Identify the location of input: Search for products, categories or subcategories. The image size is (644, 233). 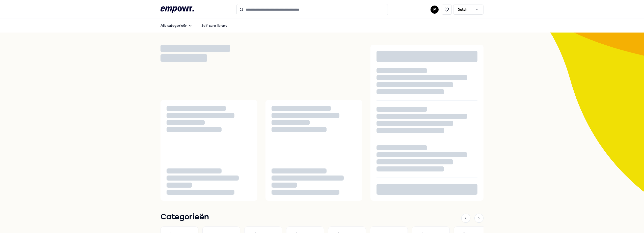
(312, 9).